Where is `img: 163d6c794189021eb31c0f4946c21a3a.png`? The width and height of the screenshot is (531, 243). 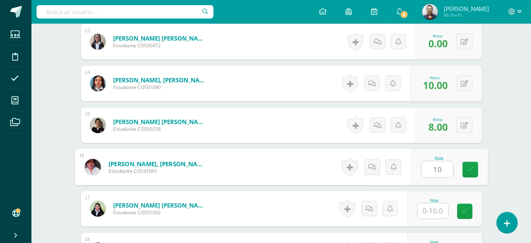 img: 163d6c794189021eb31c0f4946c21a3a.png is located at coordinates (92, 166).